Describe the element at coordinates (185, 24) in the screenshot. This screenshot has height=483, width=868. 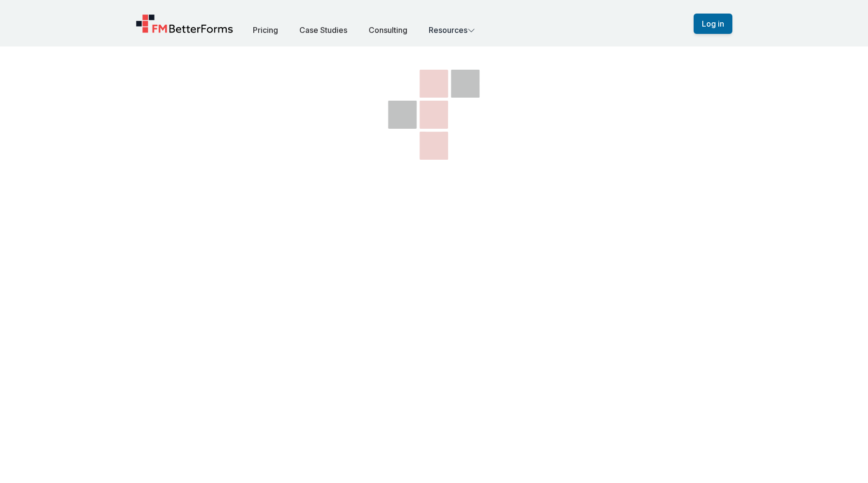
I see `a: Home` at that location.